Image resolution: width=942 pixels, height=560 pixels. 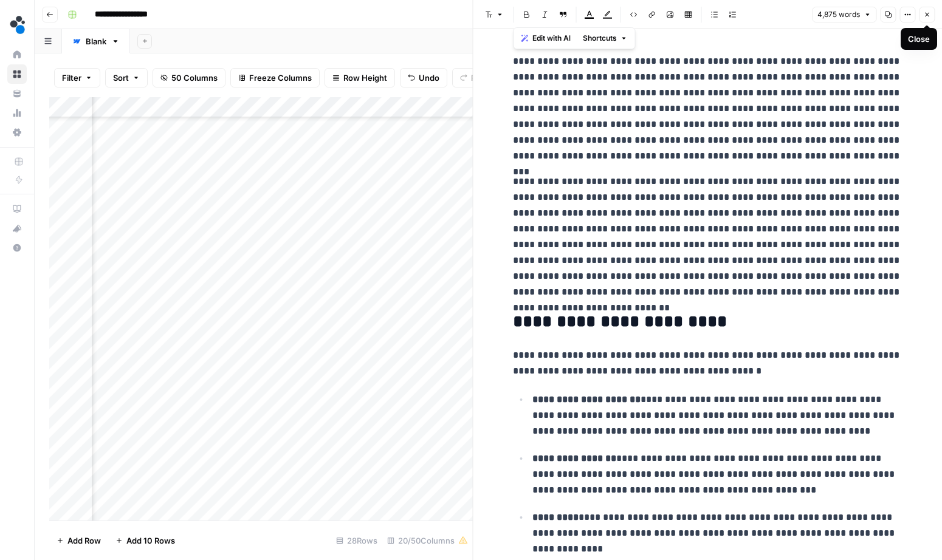 I want to click on a: AirOps Academy, so click(x=17, y=209).